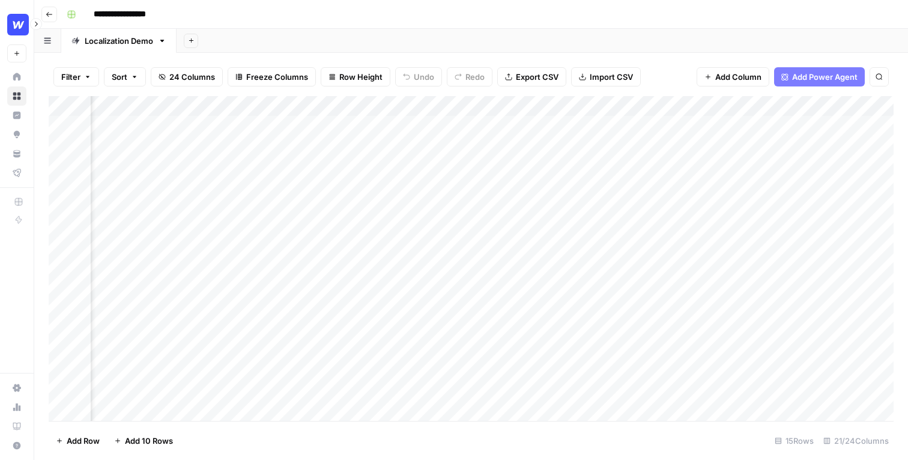 The width and height of the screenshot is (908, 460). Describe the element at coordinates (733, 77) in the screenshot. I see `button: Add Column` at that location.